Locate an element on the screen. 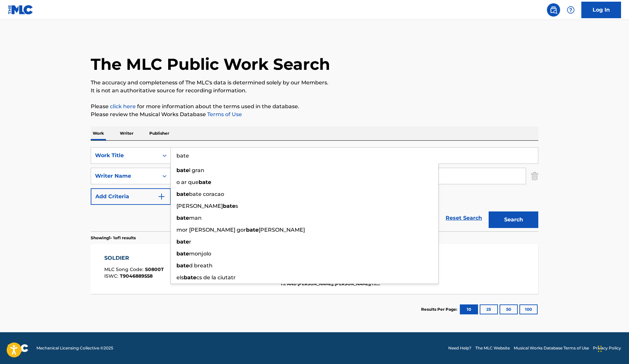  span: S0800T is located at coordinates (154, 270).